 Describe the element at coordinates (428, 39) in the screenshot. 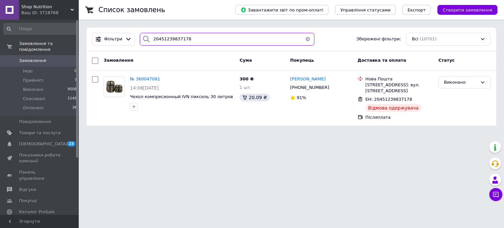

I see `span: (10701)` at that location.